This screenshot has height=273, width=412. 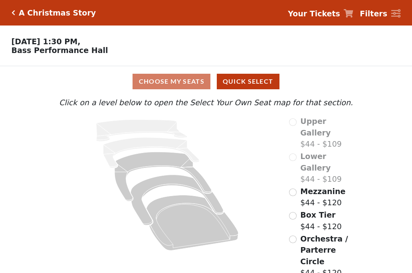 What do you see at coordinates (248, 81) in the screenshot?
I see `button: Quick Select` at bounding box center [248, 81].